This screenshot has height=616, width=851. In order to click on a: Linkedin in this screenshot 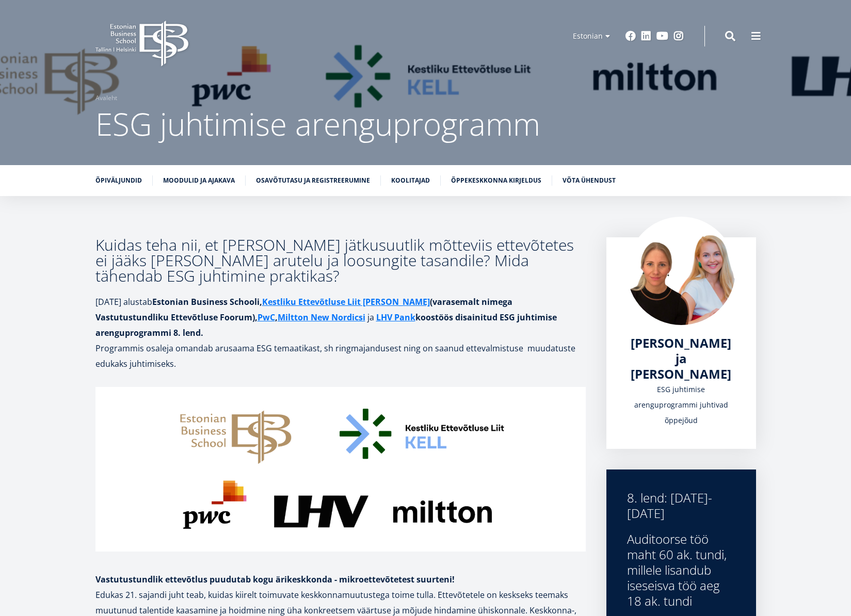, I will do `click(646, 36)`.